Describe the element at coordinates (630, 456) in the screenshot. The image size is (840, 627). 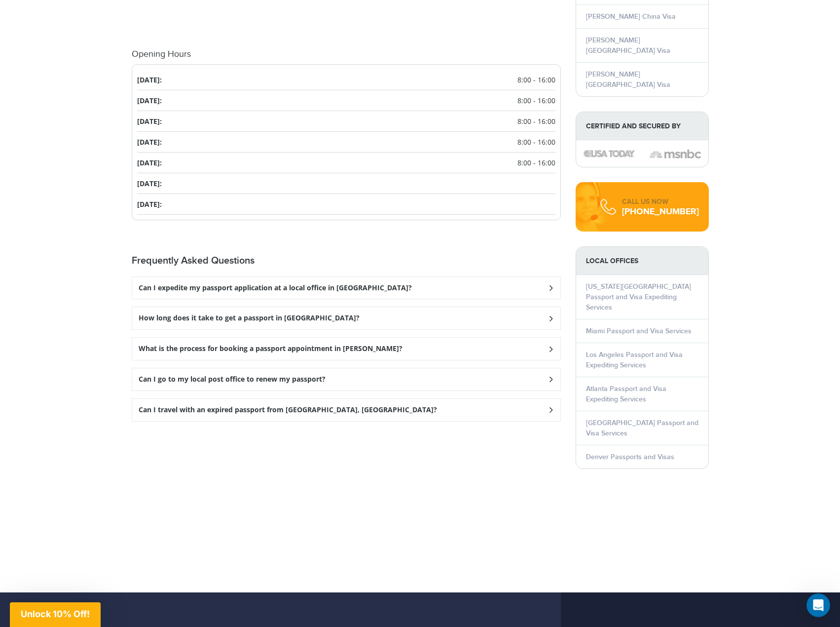
I see `a: Denver Passports and Visas` at that location.